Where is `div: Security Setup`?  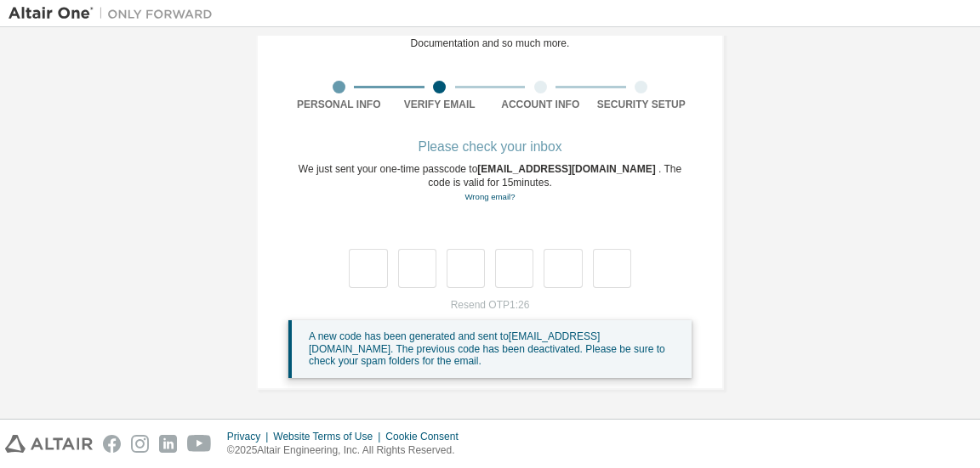 div: Security Setup is located at coordinates (641, 105).